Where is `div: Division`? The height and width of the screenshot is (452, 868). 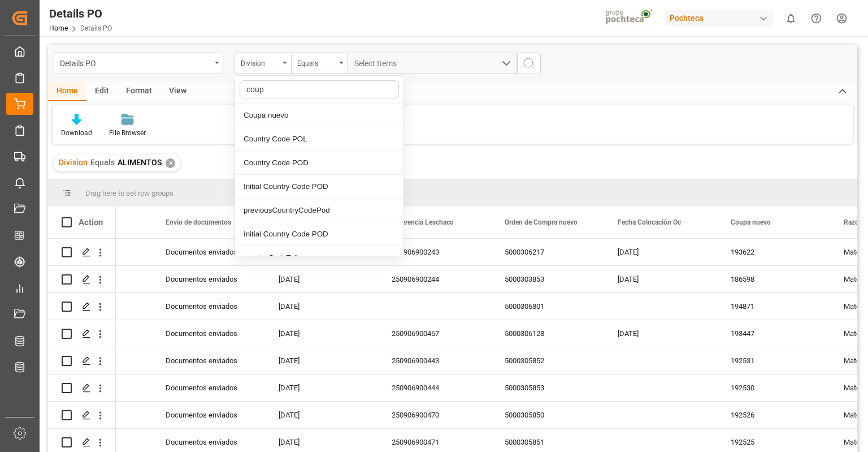
div: Division is located at coordinates (260, 62).